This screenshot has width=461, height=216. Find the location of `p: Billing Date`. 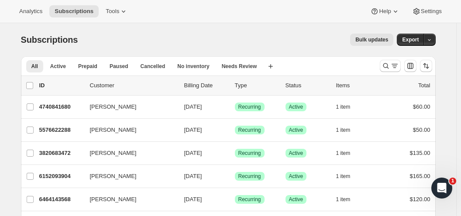

p: Billing Date is located at coordinates (206, 86).